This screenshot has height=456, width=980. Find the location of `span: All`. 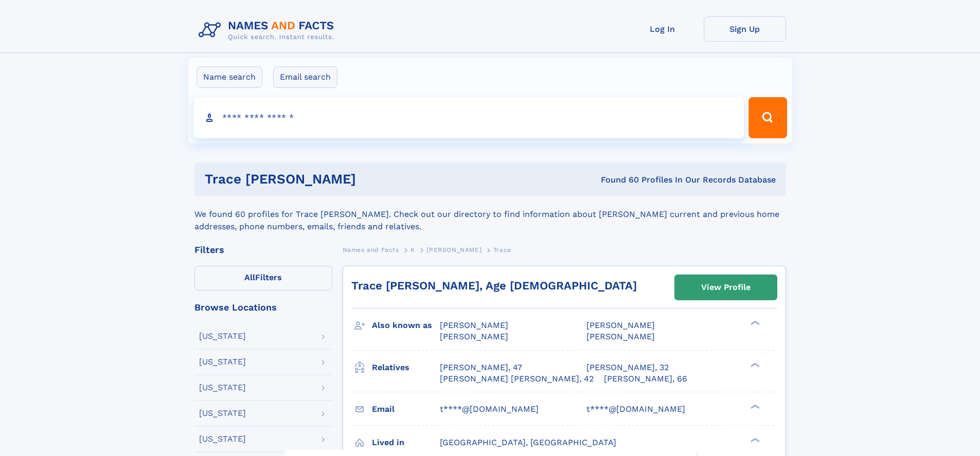

span: All is located at coordinates (250, 278).